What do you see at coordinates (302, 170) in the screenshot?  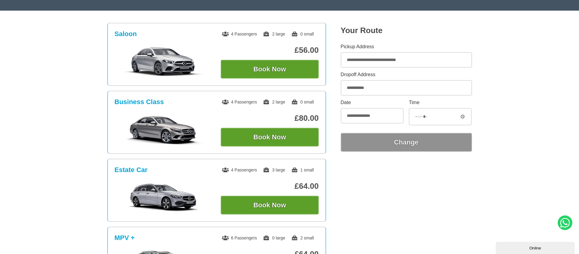 I see `span: 1 small` at bounding box center [302, 170].